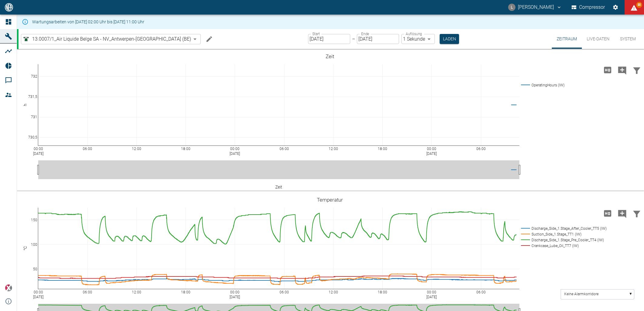 The width and height of the screenshot is (644, 311). I want to click on img: logo, so click(9, 7).